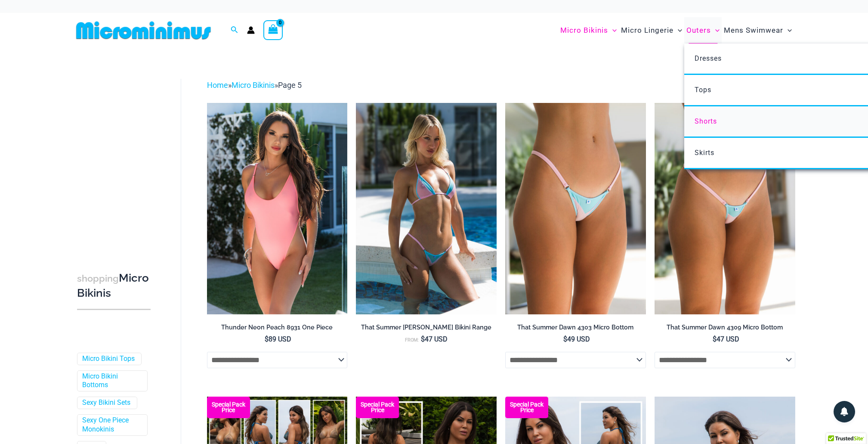  What do you see at coordinates (251, 30) in the screenshot?
I see `a: Account icon link` at bounding box center [251, 30].